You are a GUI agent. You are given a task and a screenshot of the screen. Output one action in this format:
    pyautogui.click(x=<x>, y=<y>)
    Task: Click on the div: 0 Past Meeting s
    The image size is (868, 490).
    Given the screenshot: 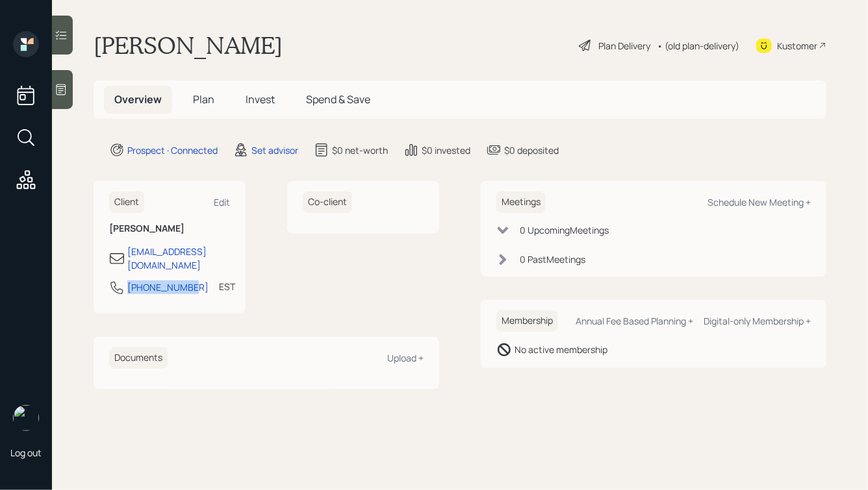 What is the action you would take?
    pyautogui.click(x=552, y=259)
    